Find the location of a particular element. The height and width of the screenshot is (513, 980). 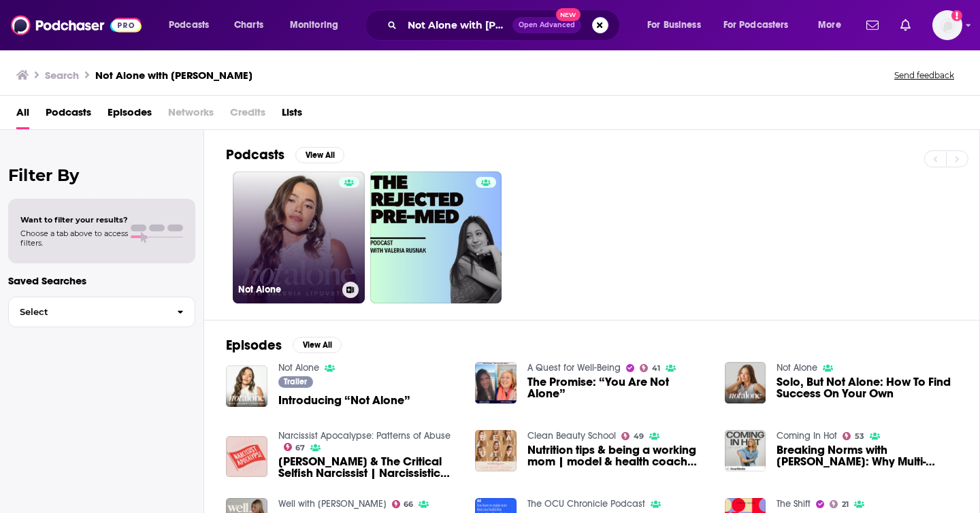

img: The Promise: “You Are Not Alone” is located at coordinates (496, 383).